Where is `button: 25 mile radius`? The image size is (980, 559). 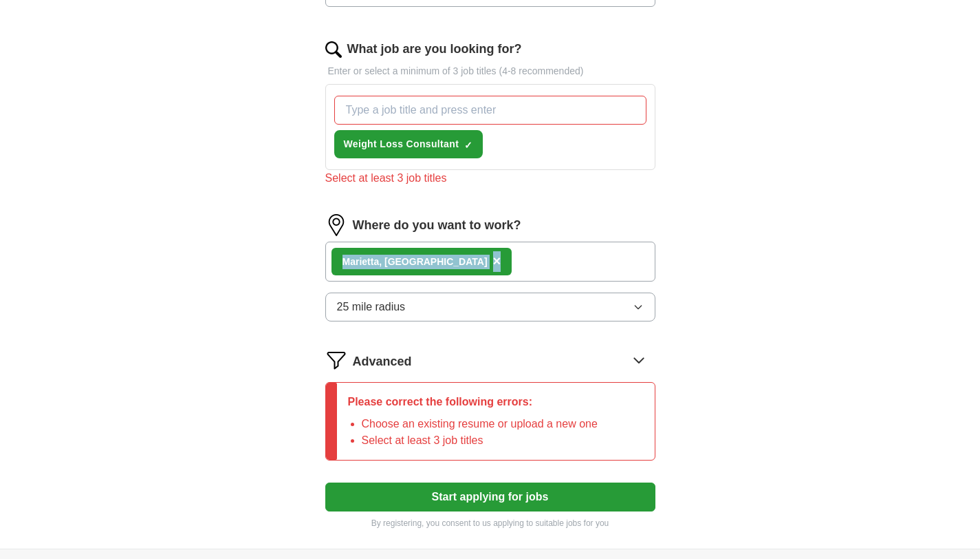 button: 25 mile radius is located at coordinates (490, 307).